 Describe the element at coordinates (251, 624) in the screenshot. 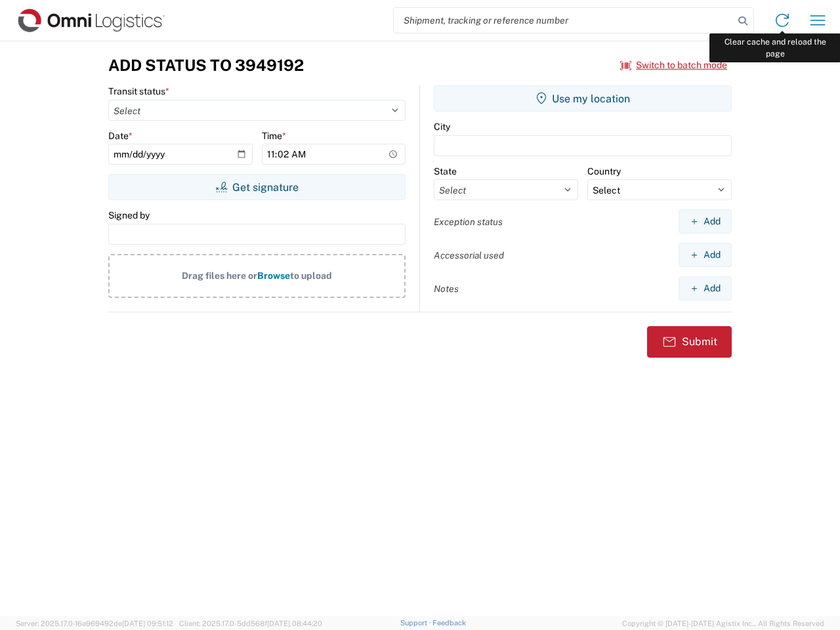

I see `span: Client: 2025.17.0-5dd568f` at that location.